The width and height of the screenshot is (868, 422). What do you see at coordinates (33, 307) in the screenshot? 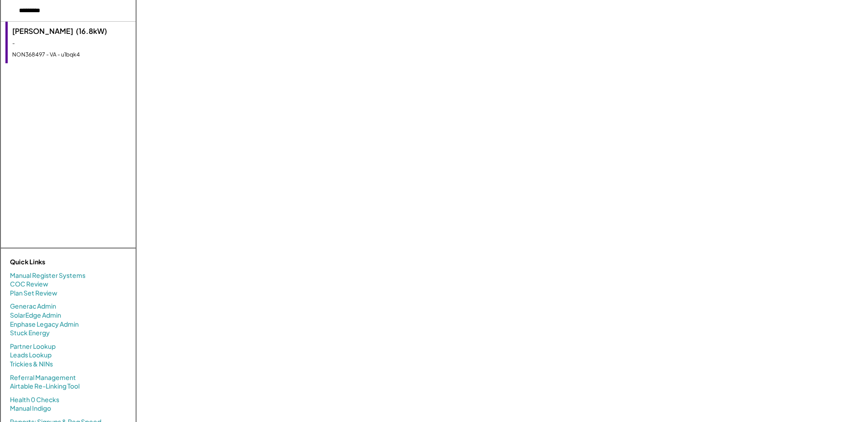
I see `a: Generac Admin` at bounding box center [33, 307].